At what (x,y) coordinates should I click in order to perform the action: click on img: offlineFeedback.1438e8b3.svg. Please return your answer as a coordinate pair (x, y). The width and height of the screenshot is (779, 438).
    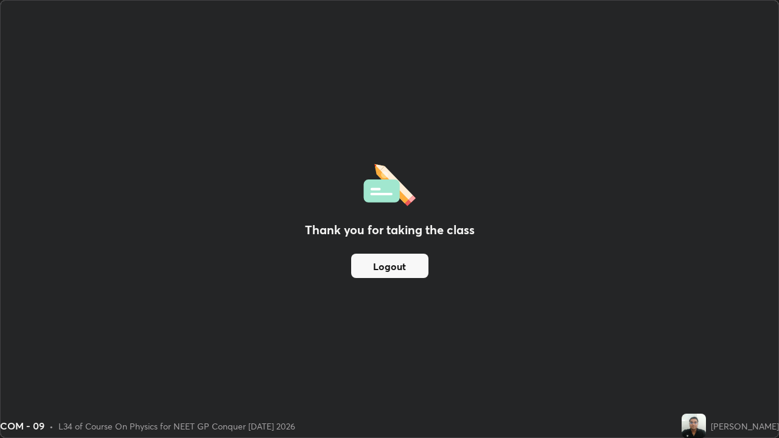
    Looking at the image, I should click on (389, 183).